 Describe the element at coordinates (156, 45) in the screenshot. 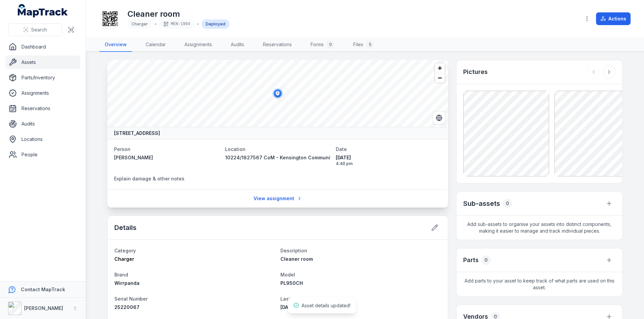

I see `a: Calendar` at that location.